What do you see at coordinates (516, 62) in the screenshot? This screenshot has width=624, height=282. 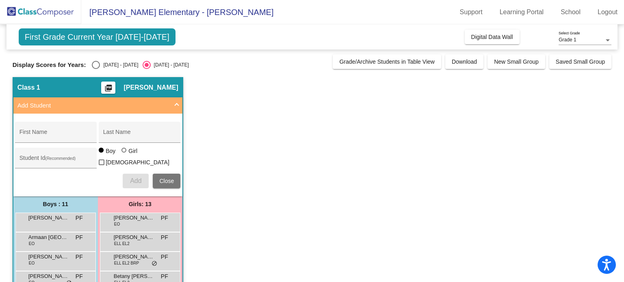 I see `button: New Small Group` at bounding box center [516, 62].